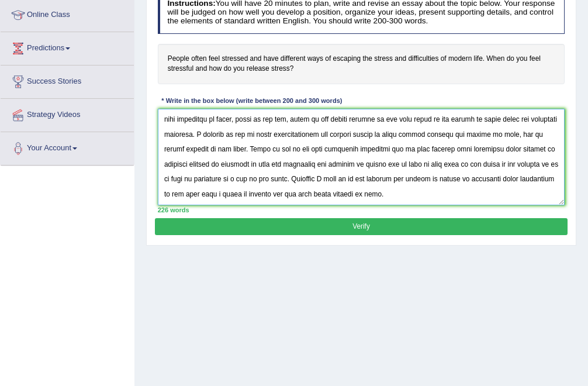 Image resolution: width=588 pixels, height=386 pixels. Describe the element at coordinates (362, 64) in the screenshot. I see `h4: People often feel stressed and have different ways of escaping the stress and difficulties of mod...` at that location.